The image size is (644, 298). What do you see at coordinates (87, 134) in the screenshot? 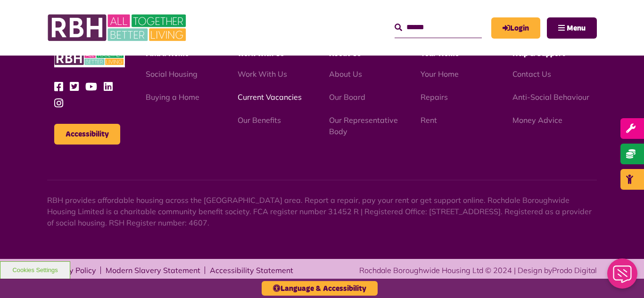
I see `button: Accessibility` at bounding box center [87, 134].